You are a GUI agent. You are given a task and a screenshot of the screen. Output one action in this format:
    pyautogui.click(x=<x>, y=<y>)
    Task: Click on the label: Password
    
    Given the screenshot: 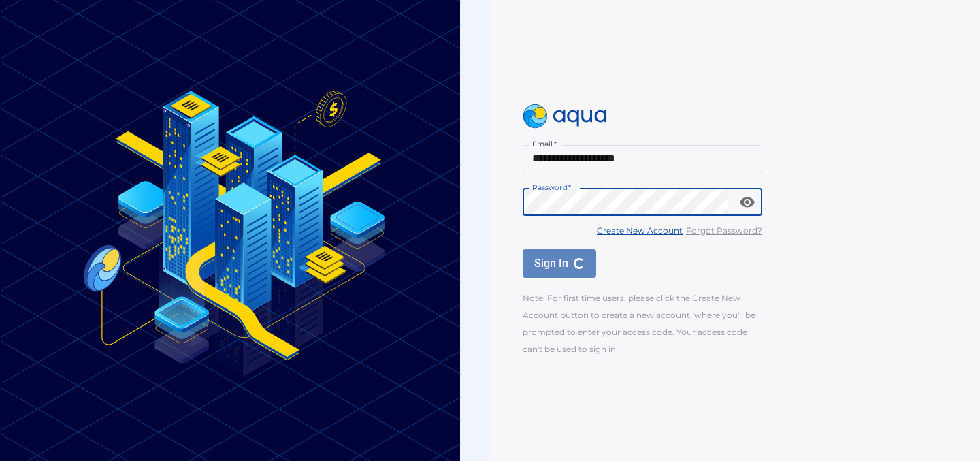 What is the action you would take?
    pyautogui.click(x=551, y=187)
    